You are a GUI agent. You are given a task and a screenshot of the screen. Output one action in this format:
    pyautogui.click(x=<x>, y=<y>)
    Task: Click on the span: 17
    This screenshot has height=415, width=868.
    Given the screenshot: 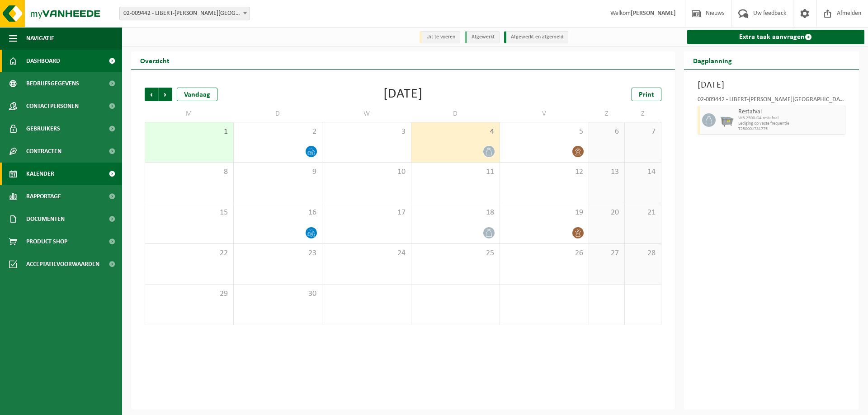 What is the action you would take?
    pyautogui.click(x=367, y=212)
    